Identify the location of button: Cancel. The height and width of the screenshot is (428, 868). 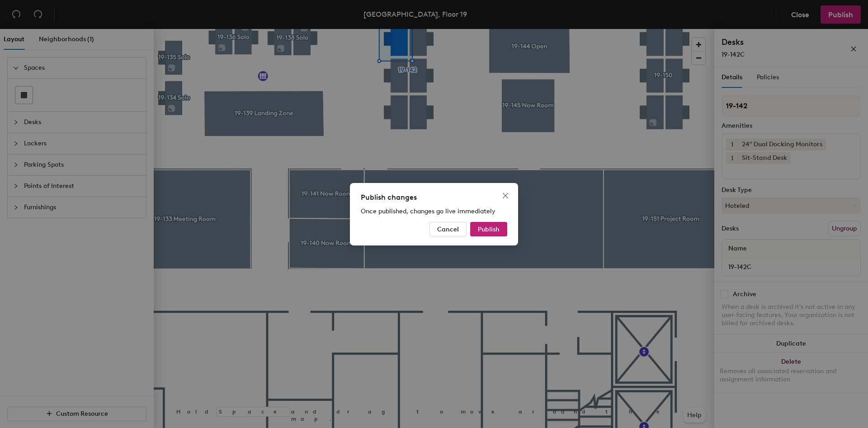
(448, 229).